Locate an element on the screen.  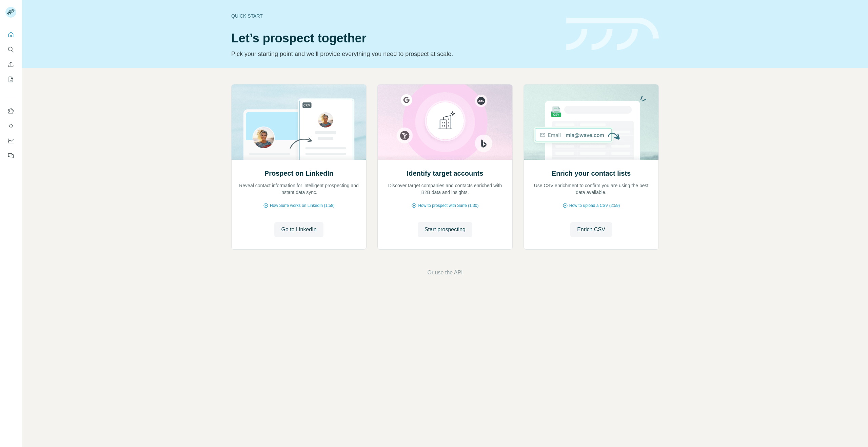
img: Prospect on LinkedIn is located at coordinates (299, 122).